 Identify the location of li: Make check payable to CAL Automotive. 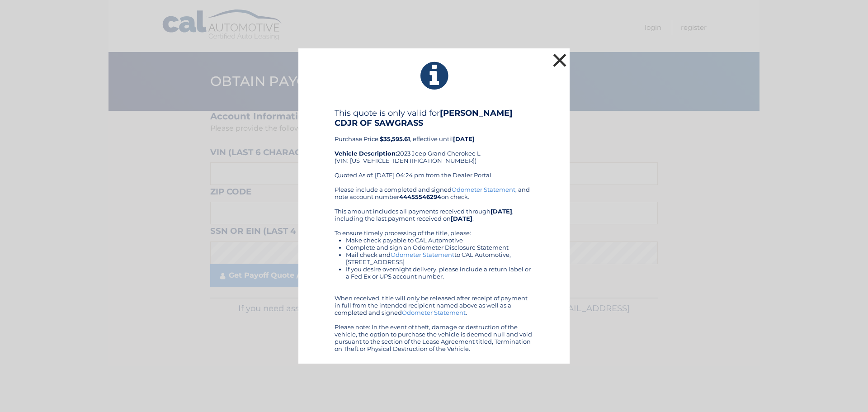
(439, 240).